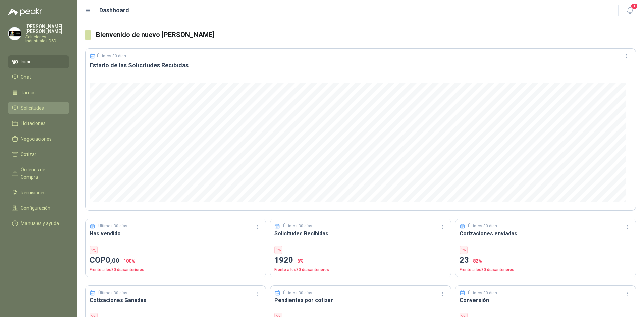 This screenshot has height=317, width=644. I want to click on img: Company Logo, so click(15, 34).